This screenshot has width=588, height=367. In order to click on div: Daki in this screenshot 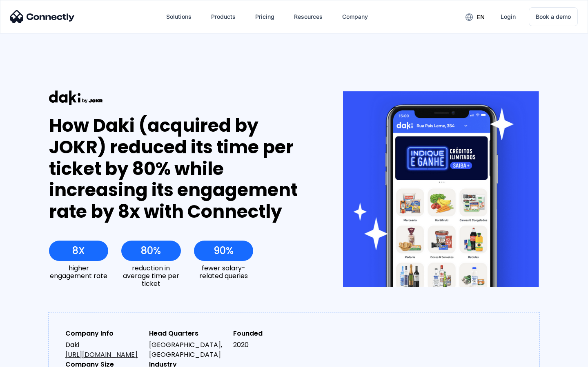, I will do `click(104, 350)`.